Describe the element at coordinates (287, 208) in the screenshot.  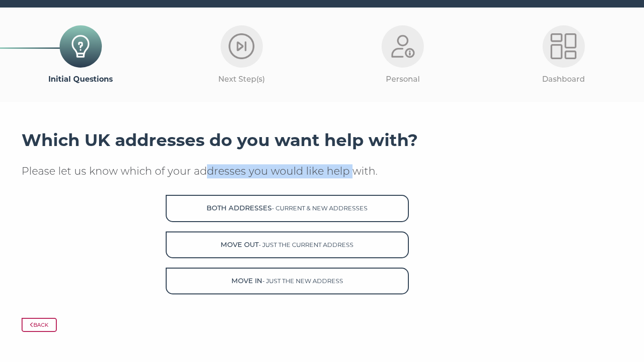
I see `button: Both Addresses- current & new addresses` at that location.